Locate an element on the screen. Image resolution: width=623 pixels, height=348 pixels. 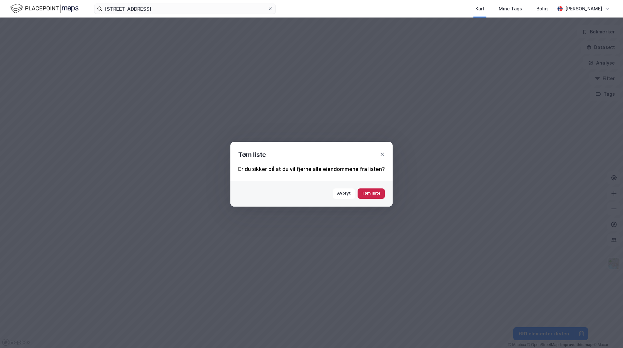
div: Mine Tags is located at coordinates (510, 9).